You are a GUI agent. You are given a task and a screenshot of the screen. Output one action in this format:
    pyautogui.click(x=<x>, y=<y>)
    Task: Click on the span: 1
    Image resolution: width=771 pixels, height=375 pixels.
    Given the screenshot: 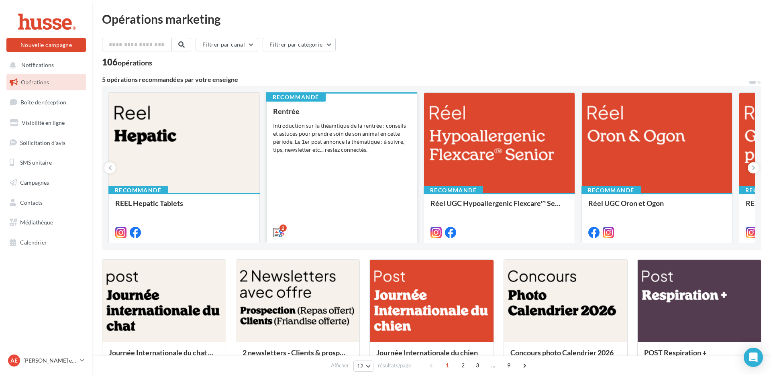 What is the action you would take?
    pyautogui.click(x=447, y=365)
    